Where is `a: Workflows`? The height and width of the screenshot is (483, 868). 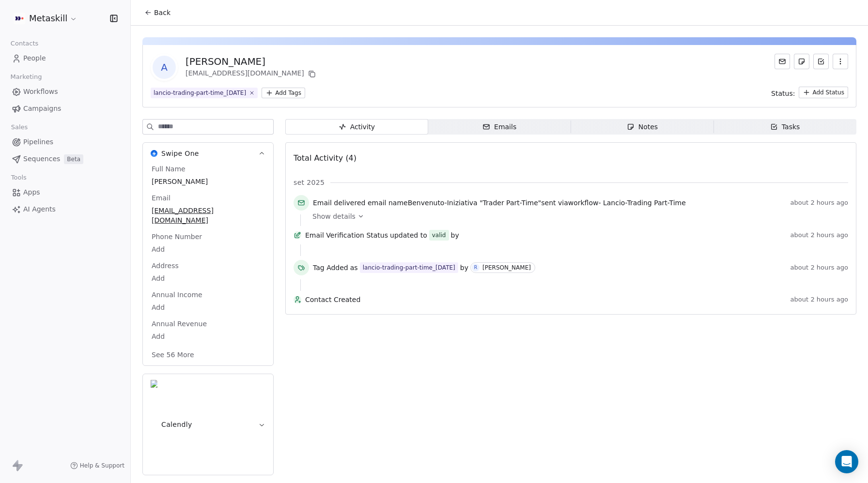
a: Workflows is located at coordinates (64, 91).